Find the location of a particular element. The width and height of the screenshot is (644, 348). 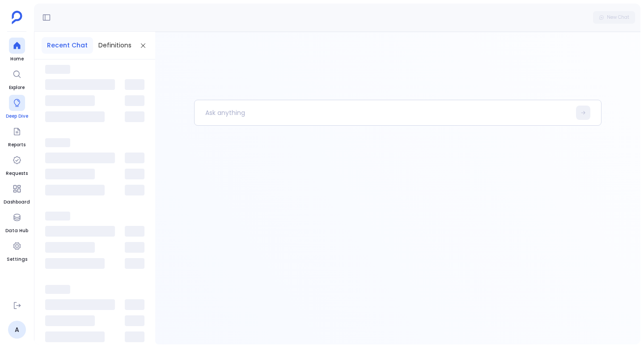

span: Settings is located at coordinates (17, 260).